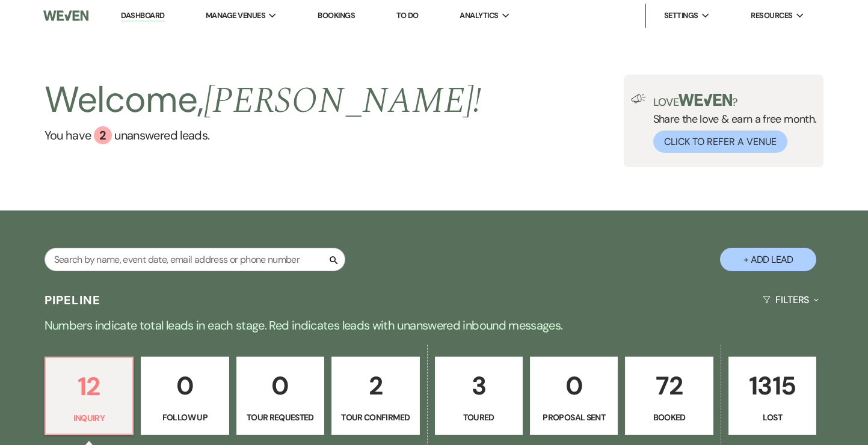  Describe the element at coordinates (375, 386) in the screenshot. I see `p: 2` at that location.